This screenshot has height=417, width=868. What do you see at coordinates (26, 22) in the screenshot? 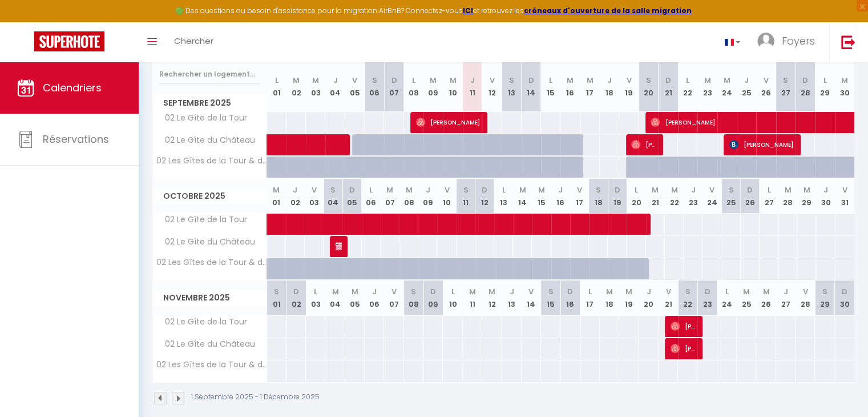
I see `button: Ouvrir le widget de chat LiveChat` at bounding box center [26, 22].